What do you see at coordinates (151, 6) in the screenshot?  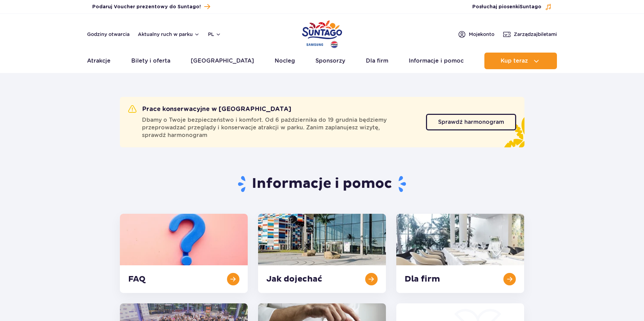 I see `a: Podaruj Voucher prezentowy do Suntago!` at bounding box center [151, 6].